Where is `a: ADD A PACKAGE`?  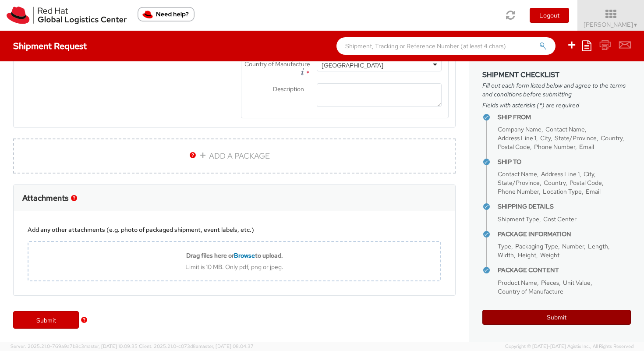
a: ADD A PACKAGE is located at coordinates (234, 156).